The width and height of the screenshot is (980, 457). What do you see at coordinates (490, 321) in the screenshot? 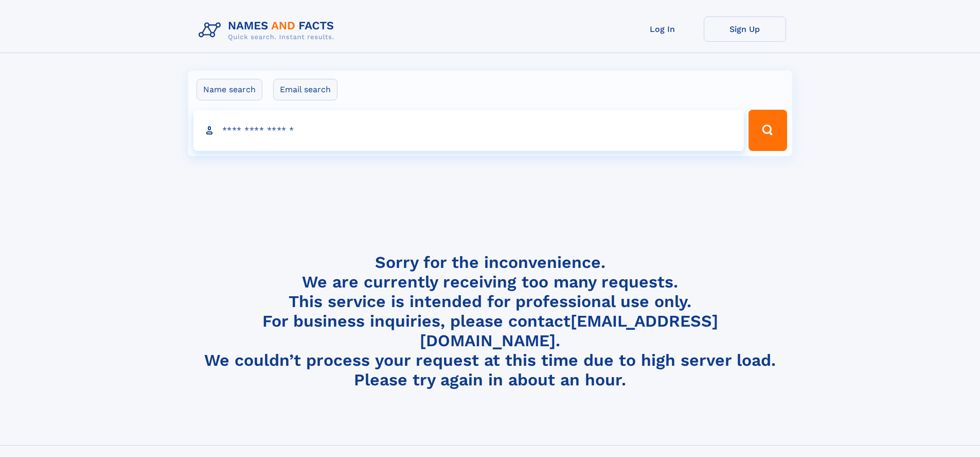
I see `h4: Sorry for the inconvenience. We are currently receiving too many requests. This service is intend...` at bounding box center [490, 321].